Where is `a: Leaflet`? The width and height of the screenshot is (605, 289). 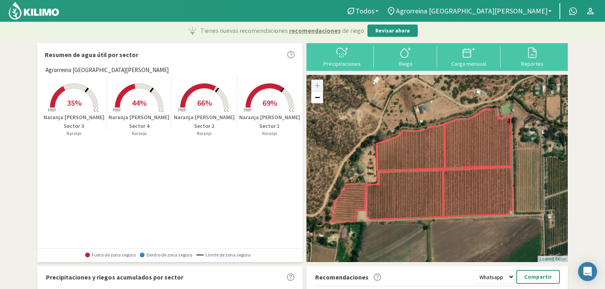
a: Leaflet is located at coordinates (546, 259).